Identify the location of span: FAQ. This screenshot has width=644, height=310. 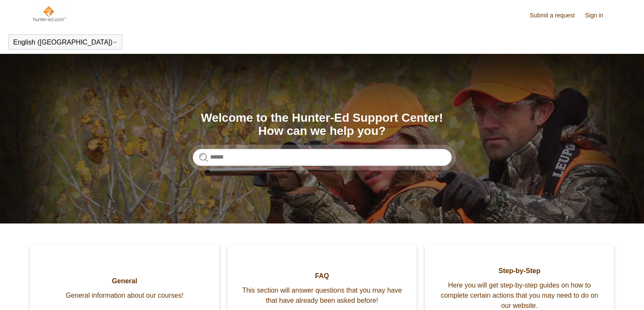
(322, 276).